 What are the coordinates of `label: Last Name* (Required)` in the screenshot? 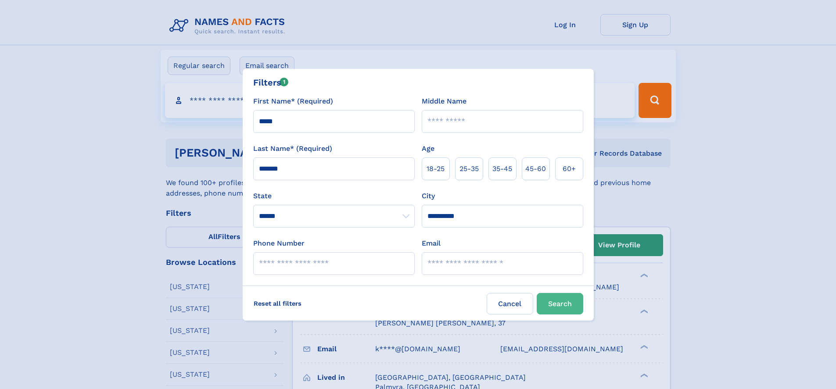 It's located at (293, 149).